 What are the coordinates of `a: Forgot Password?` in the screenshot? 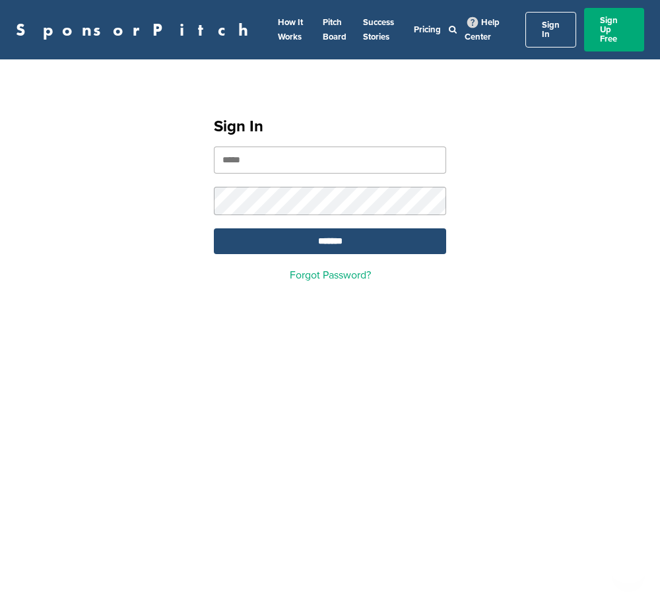 It's located at (330, 275).